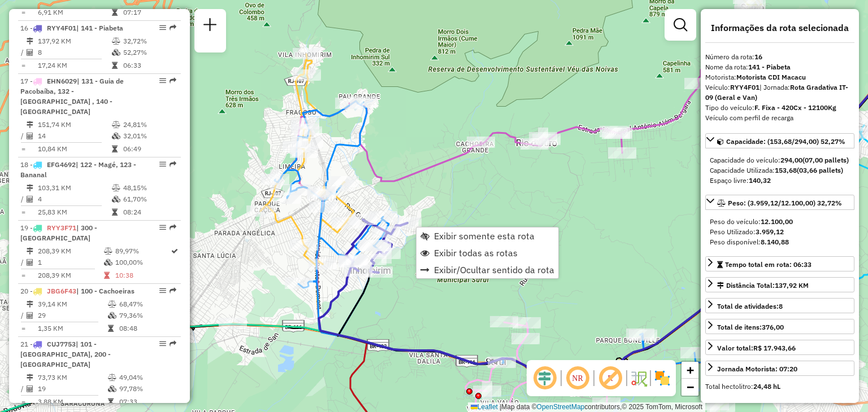 The height and width of the screenshot is (412, 868). Describe the element at coordinates (74, 13) in the screenshot. I see `td: 6,91 KM` at that location.